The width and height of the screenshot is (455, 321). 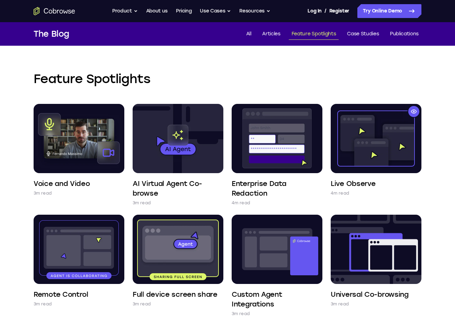 What do you see at coordinates (277, 155) in the screenshot?
I see `a: Enterprise Data Redaction 4m read` at bounding box center [277, 155].